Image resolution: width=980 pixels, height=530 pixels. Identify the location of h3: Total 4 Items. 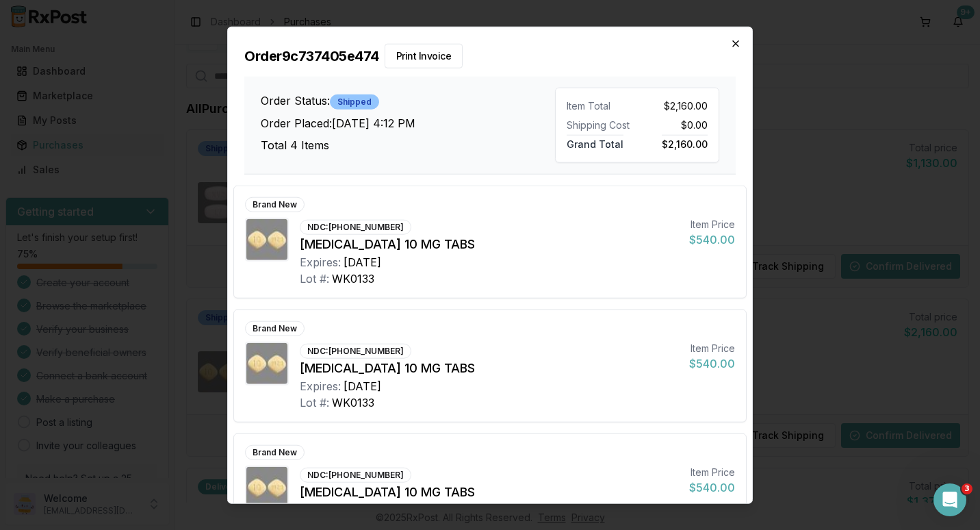
(408, 144).